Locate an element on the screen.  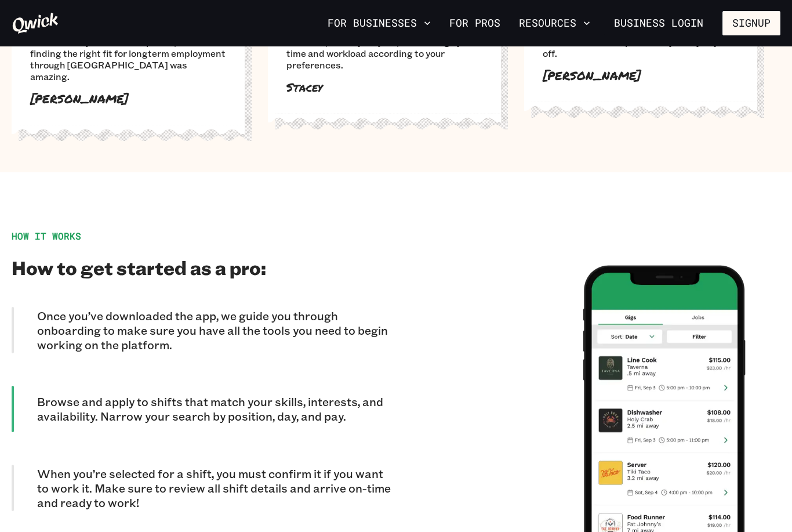
p: Browse and apply to shifts that match your skills, interests, and availability. Narrow your searc... is located at coordinates (216, 409).